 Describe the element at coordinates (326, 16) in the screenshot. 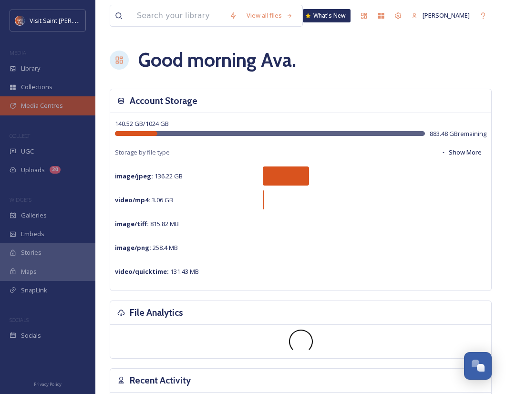

I see `div: What's New` at that location.